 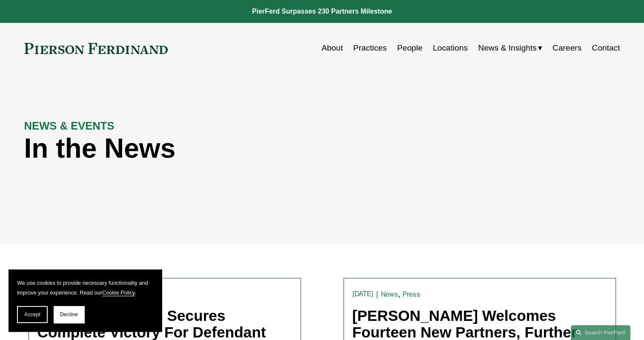 I want to click on a: About, so click(x=332, y=48).